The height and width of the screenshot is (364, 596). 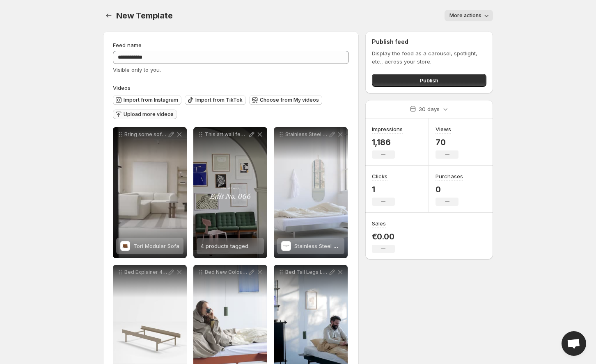 What do you see at coordinates (122, 88) in the screenshot?
I see `span: Videos` at bounding box center [122, 88].